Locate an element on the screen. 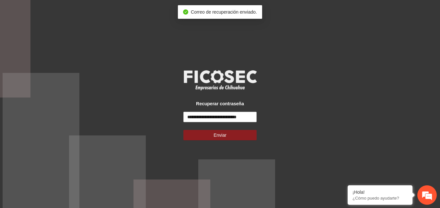 This screenshot has height=208, width=440. button: Enviar is located at coordinates (220, 135).